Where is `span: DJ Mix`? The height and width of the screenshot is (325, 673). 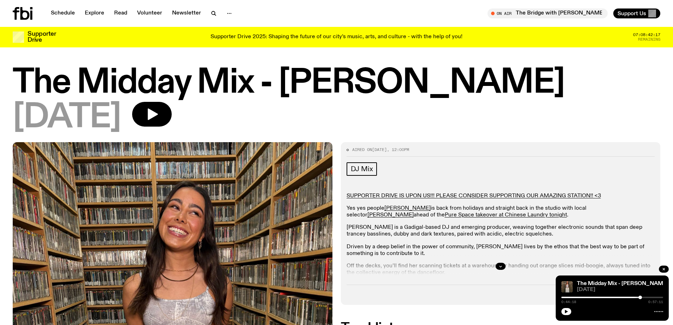
span: DJ Mix is located at coordinates (362, 169).